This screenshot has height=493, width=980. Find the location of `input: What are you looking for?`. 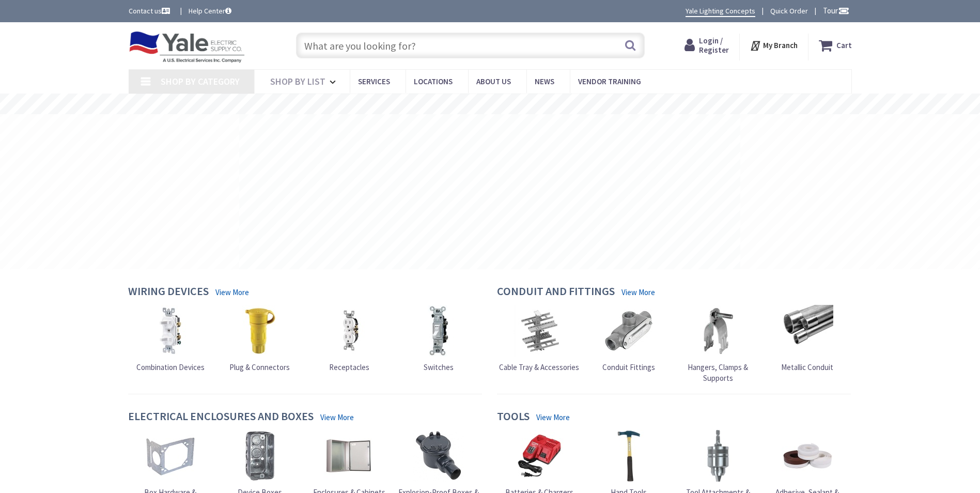

input: What are you looking for? is located at coordinates (470, 46).